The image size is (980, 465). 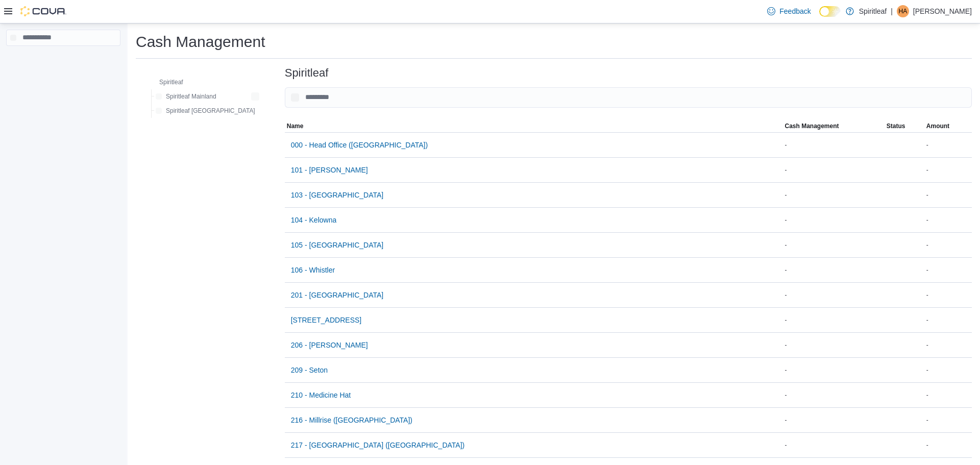 What do you see at coordinates (948, 126) in the screenshot?
I see `button: Amount` at bounding box center [948, 126].